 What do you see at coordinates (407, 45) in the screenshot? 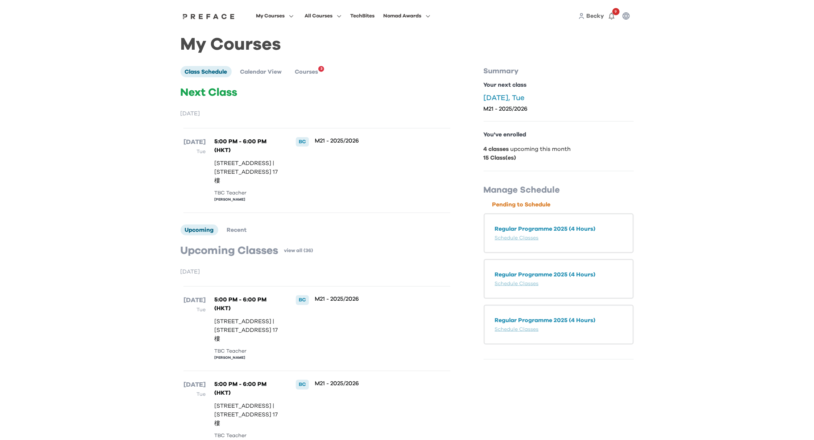
I see `h1: My Courses` at bounding box center [407, 45].